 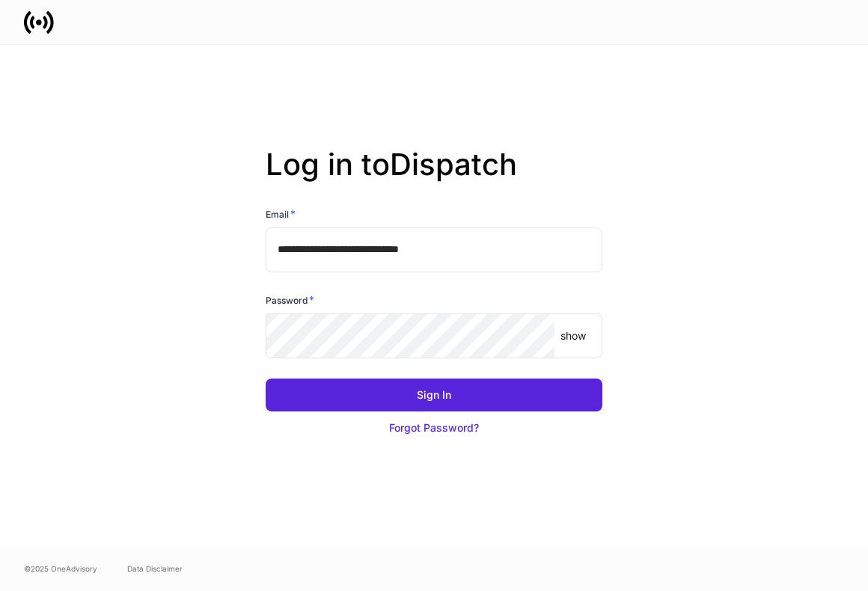 What do you see at coordinates (289, 300) in the screenshot?
I see `h6: Password` at bounding box center [289, 300].